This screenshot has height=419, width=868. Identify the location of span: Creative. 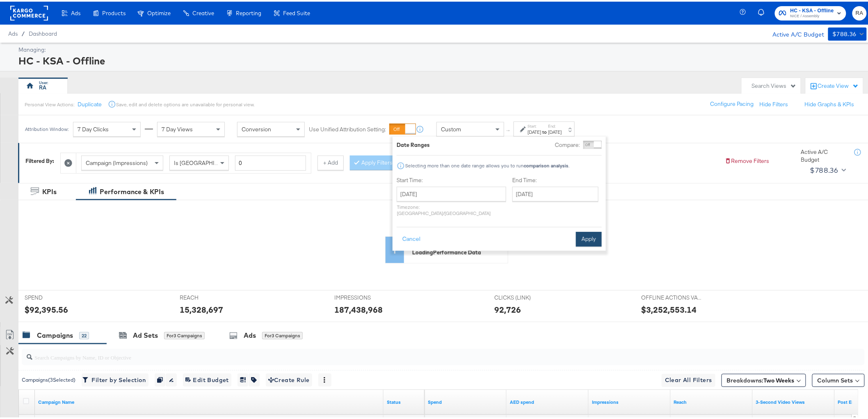
(203, 12).